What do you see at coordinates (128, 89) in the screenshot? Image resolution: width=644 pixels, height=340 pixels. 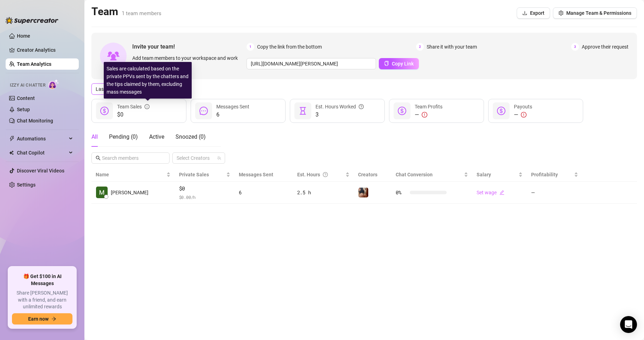 I see `span: Last 7 days` at bounding box center [128, 89].